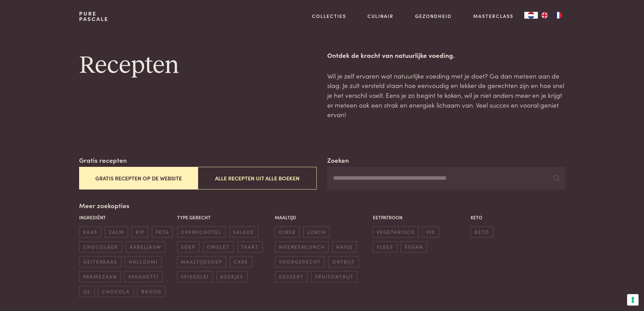  Describe the element at coordinates (518, 217) in the screenshot. I see `p: Keto` at that location.